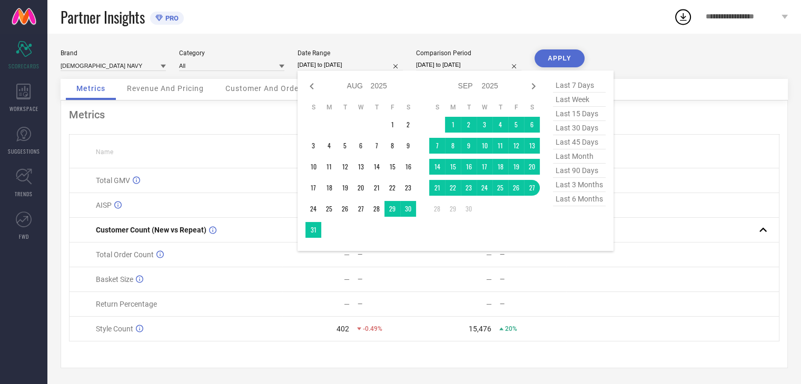  What do you see at coordinates (484, 125) in the screenshot?
I see `td: Wed Sep 03 2025` at bounding box center [484, 125].